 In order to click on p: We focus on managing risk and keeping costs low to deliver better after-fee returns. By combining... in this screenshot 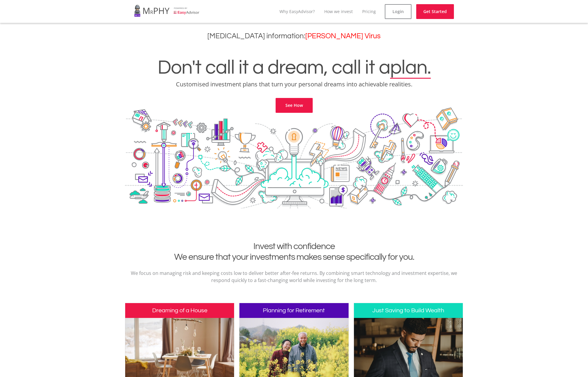, I will do `click(294, 277)`.